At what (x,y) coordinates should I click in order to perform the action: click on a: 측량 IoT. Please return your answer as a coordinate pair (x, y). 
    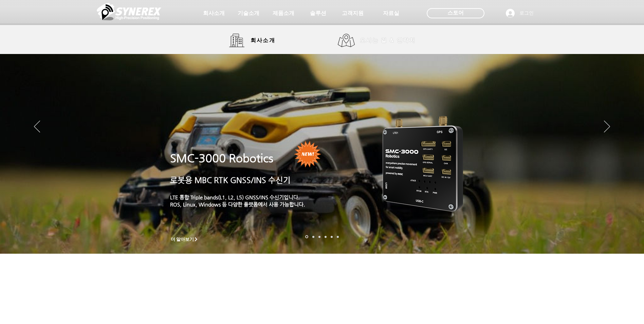
    Looking at the image, I should click on (319, 237).